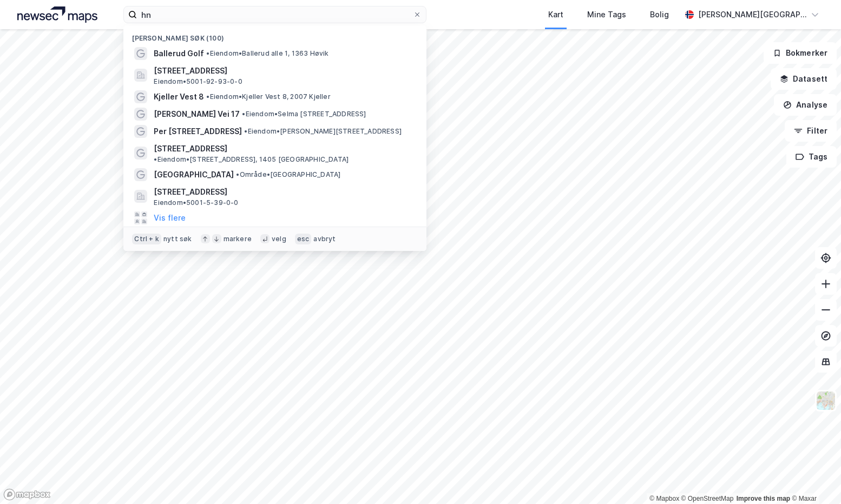  I want to click on button: Bokmerker, so click(800, 53).